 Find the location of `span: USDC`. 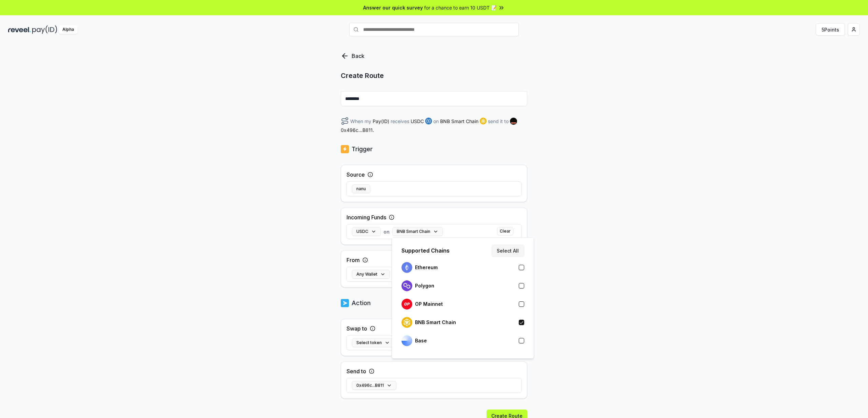

span: USDC is located at coordinates (417, 121).